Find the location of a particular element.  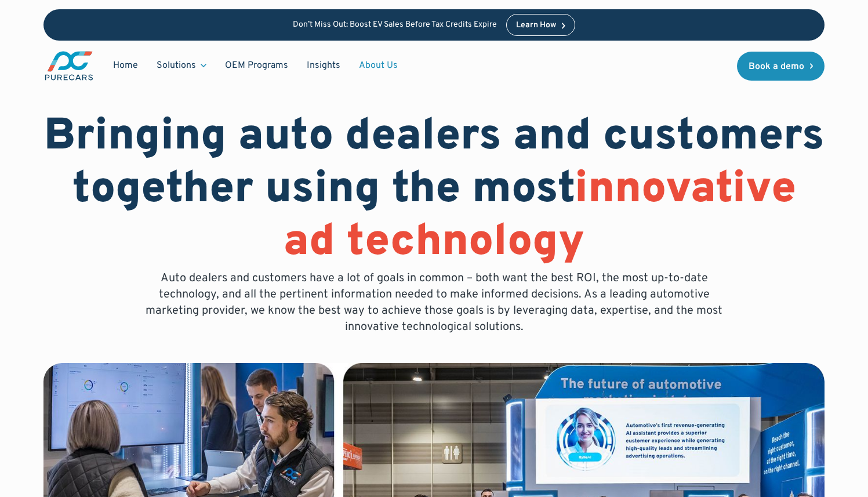

p: Auto dealers and customers have a lot of goals in common – both want the best ROI, the most up-to... is located at coordinates (434, 303).